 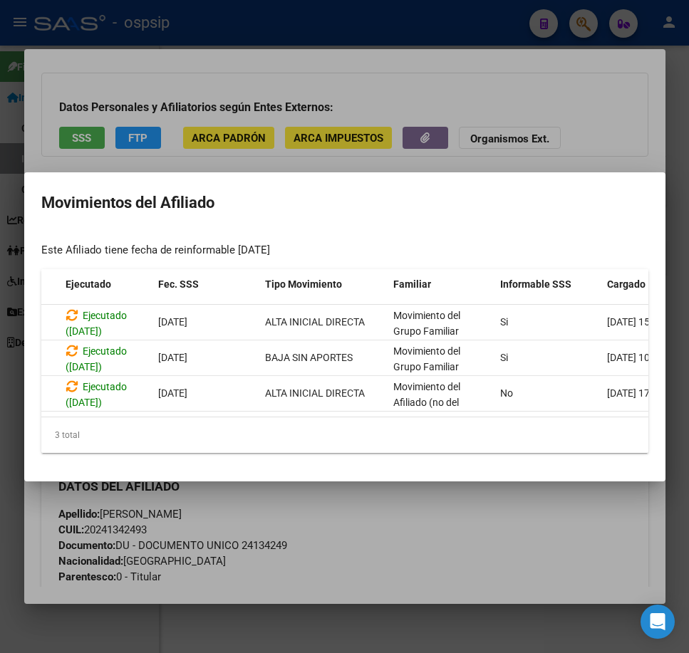 What do you see at coordinates (345, 435) in the screenshot?
I see `div: 3 total` at bounding box center [345, 435].